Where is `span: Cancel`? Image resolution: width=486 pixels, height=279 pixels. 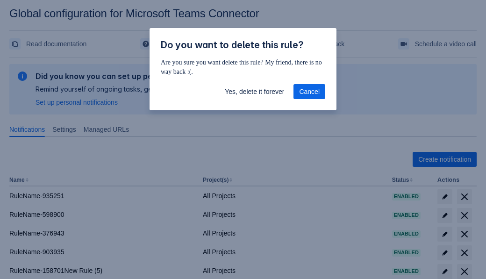
span: Cancel is located at coordinates (309, 92).